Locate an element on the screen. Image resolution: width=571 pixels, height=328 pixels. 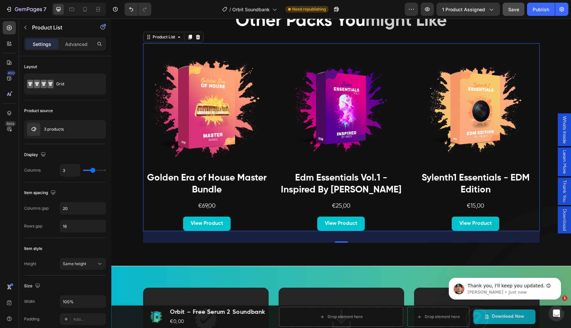
div: Columns is located at coordinates (32, 170).